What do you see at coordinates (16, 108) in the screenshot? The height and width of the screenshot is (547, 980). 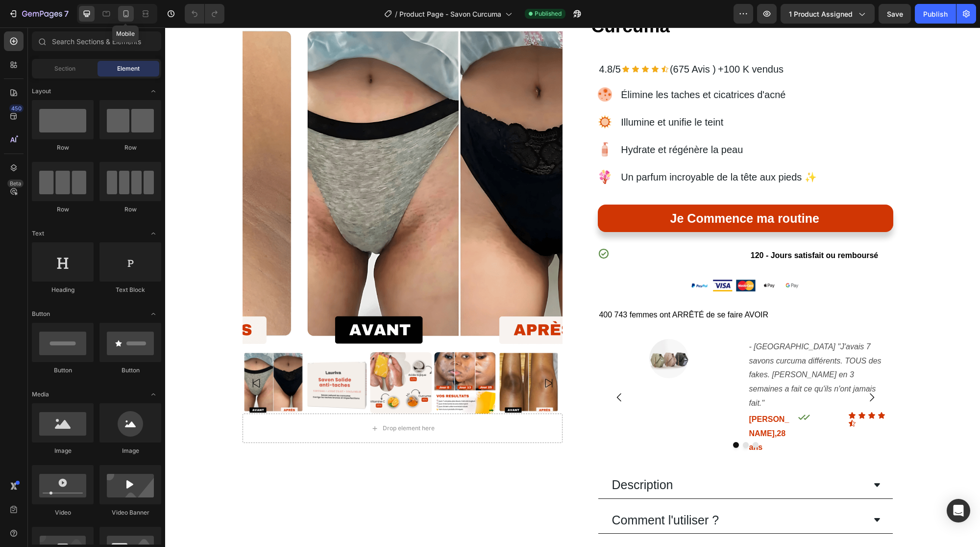 I see `div: 450` at bounding box center [16, 108].